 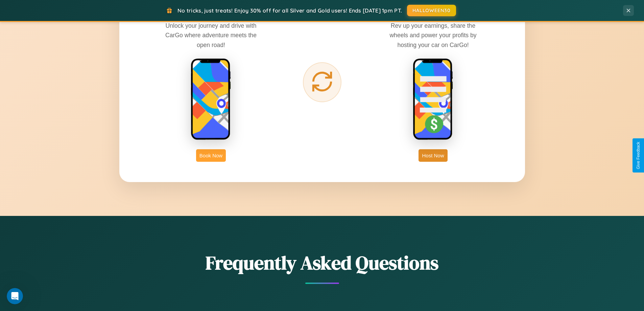 What do you see at coordinates (211, 35) in the screenshot?
I see `p: Unlock your journey and drive with CarGo where adventure meets the open road!` at bounding box center [211, 35].